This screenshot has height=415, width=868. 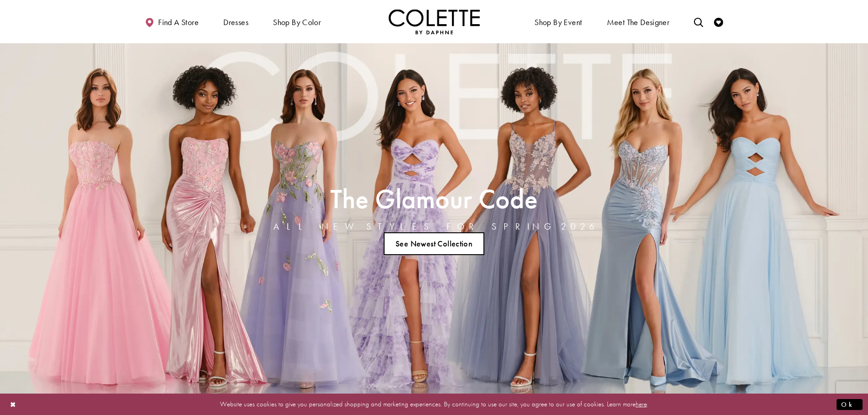 I want to click on span: Meet the designer, so click(x=638, y=22).